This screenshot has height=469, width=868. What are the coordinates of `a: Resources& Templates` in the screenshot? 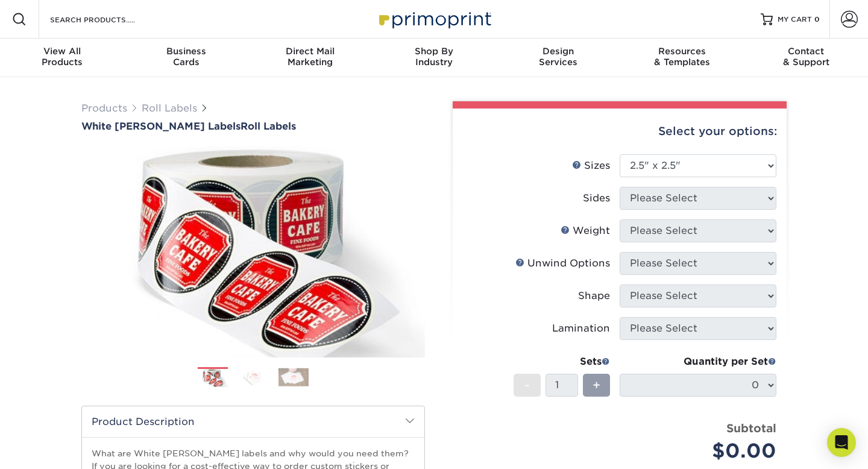 It's located at (683, 58).